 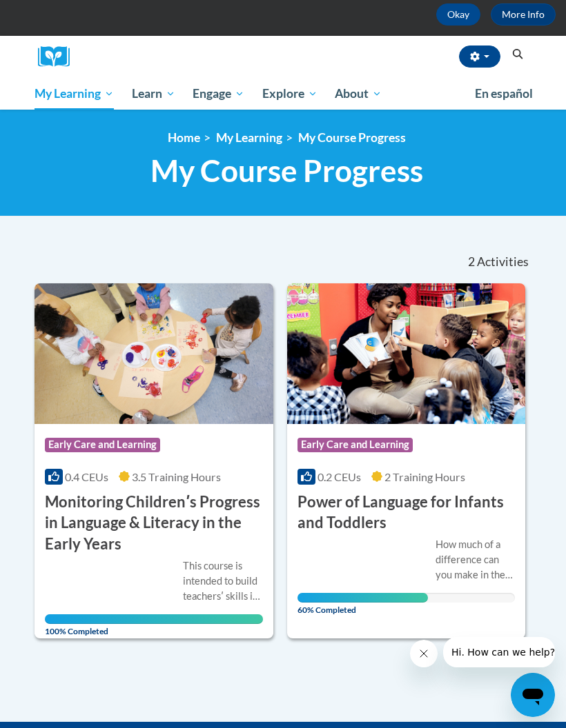 What do you see at coordinates (471, 262) in the screenshot?
I see `span: 2` at bounding box center [471, 262].